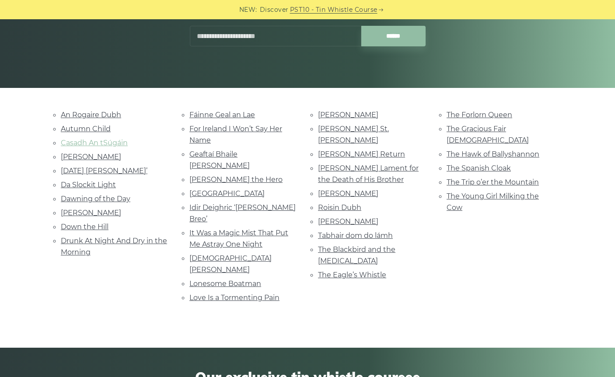 The width and height of the screenshot is (615, 377). What do you see at coordinates (88, 185) in the screenshot?
I see `a: Da Slockit Light` at bounding box center [88, 185].